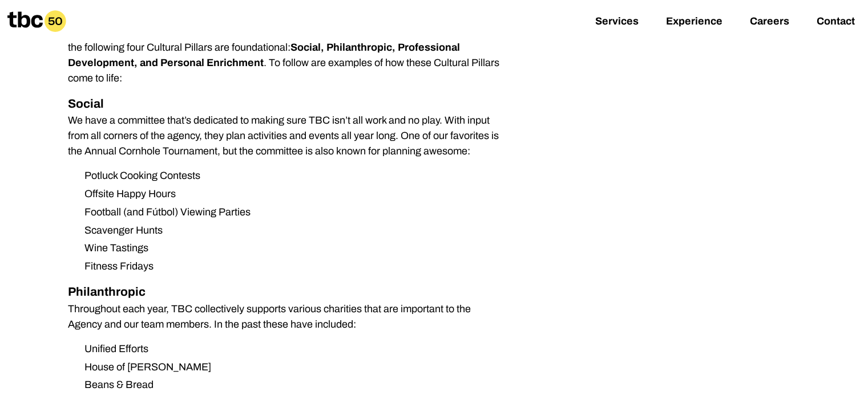 The height and width of the screenshot is (396, 868). I want to click on li: Unified Efforts, so click(290, 349).